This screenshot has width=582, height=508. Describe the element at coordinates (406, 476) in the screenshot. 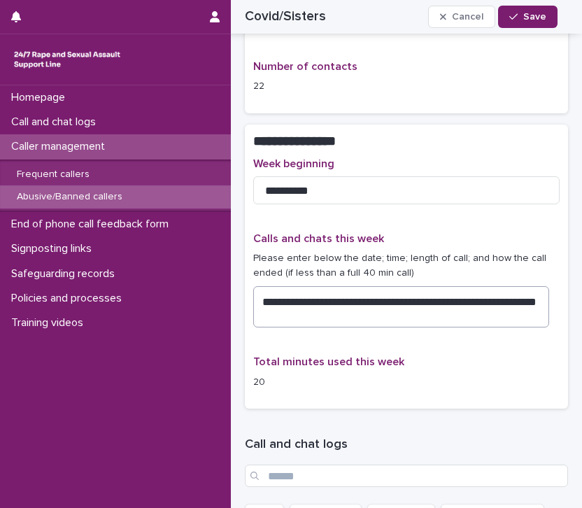

I see `input: Search` at that location.